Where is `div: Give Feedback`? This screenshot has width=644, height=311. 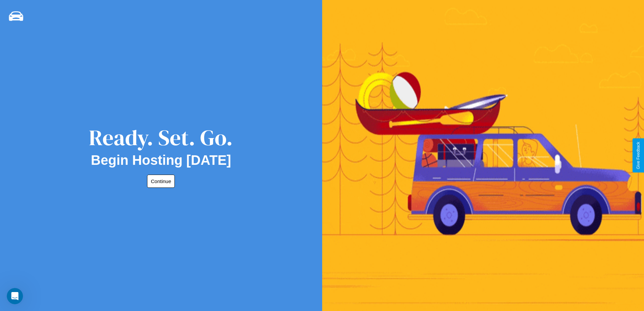 div: Give Feedback is located at coordinates (638, 155).